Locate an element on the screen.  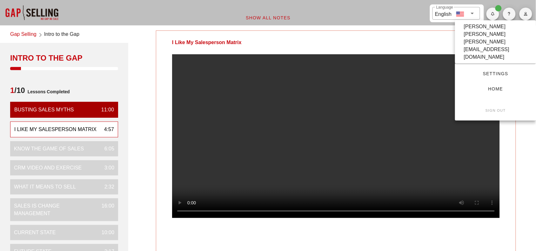
span: 1 is located at coordinates (12, 90).